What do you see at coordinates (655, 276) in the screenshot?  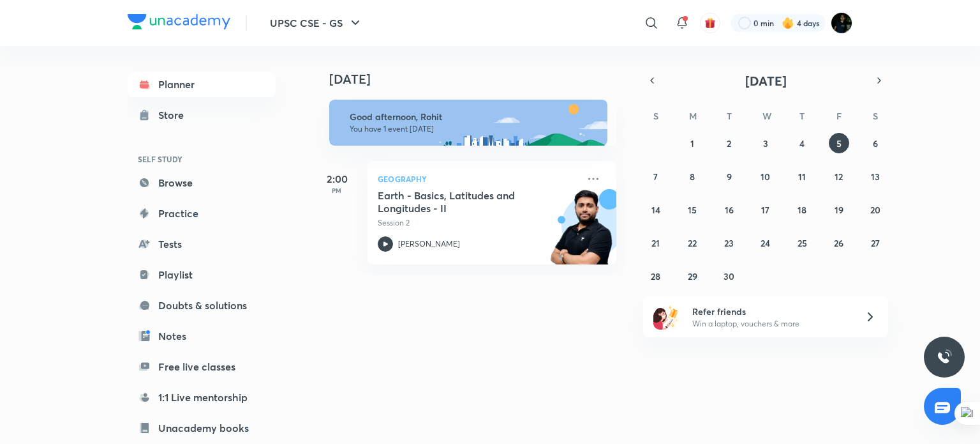 I see `abbr: September 28, 2025` at bounding box center [655, 276].